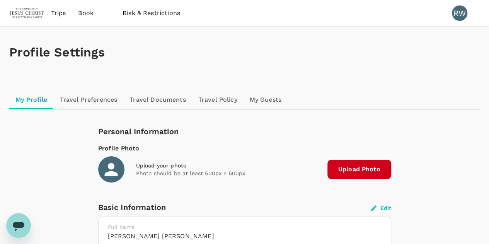  What do you see at coordinates (218, 100) in the screenshot?
I see `a: Travel Policy` at bounding box center [218, 100].